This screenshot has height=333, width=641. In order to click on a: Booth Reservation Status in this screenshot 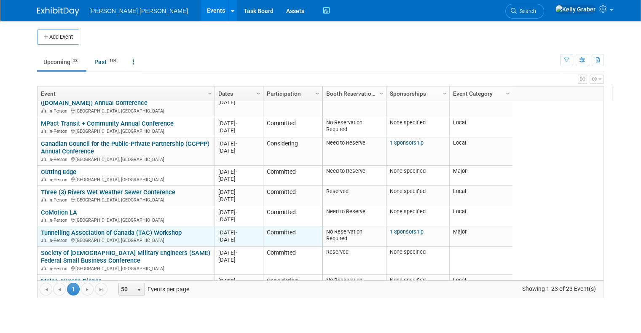, I will do `click(353, 94)`.